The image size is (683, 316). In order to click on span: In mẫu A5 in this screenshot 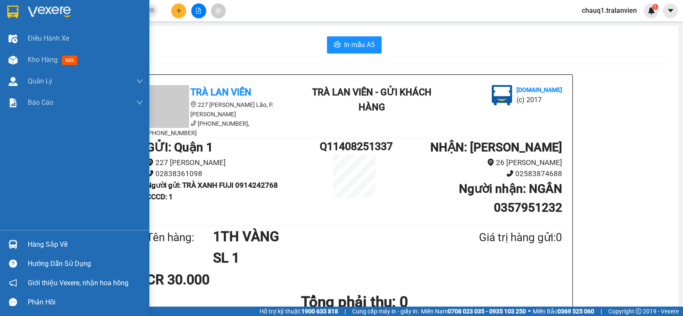, I will do `click(360, 44)`.